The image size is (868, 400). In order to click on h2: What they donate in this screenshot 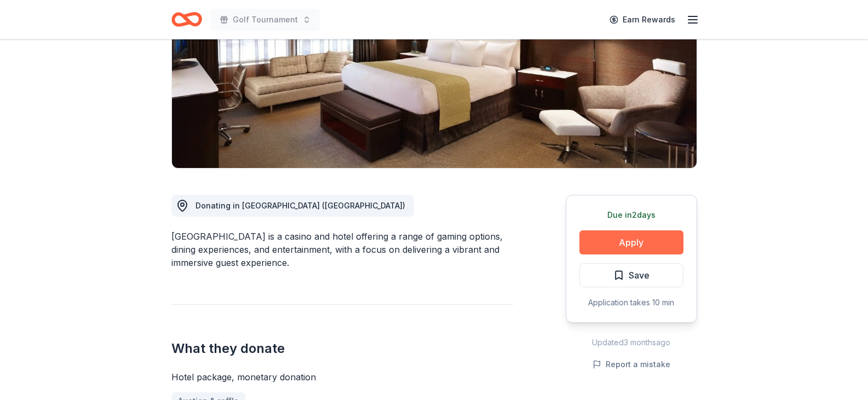, I will do `click(342, 349)`.